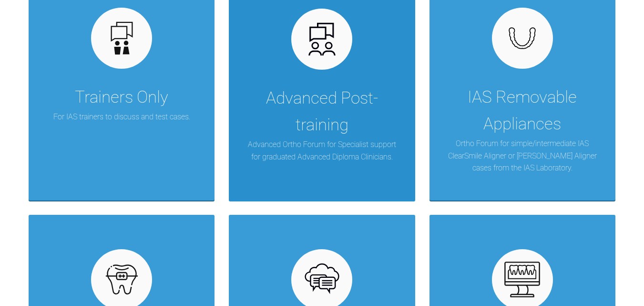  Describe the element at coordinates (522, 111) in the screenshot. I see `div: IAS Removable Appliances` at that location.